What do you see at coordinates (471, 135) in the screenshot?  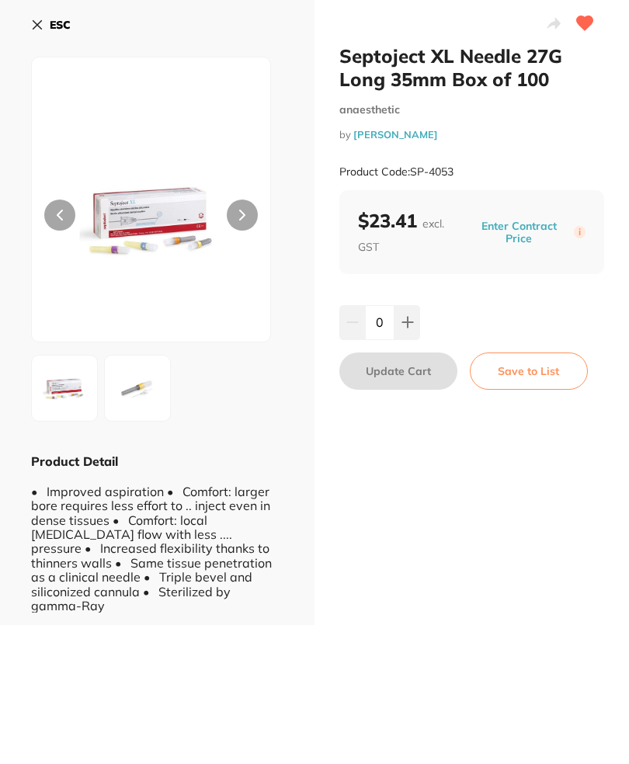 I see `small: by` at bounding box center [471, 135].